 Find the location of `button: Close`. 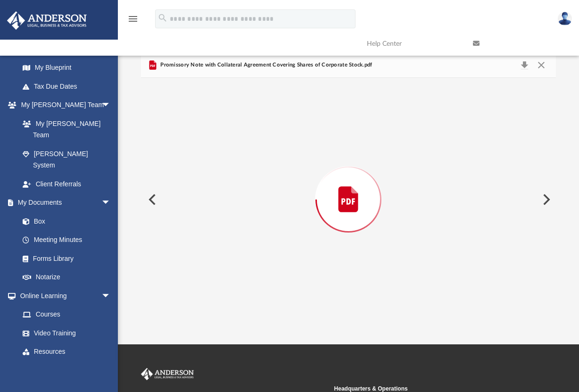

button: Close is located at coordinates (541, 65).